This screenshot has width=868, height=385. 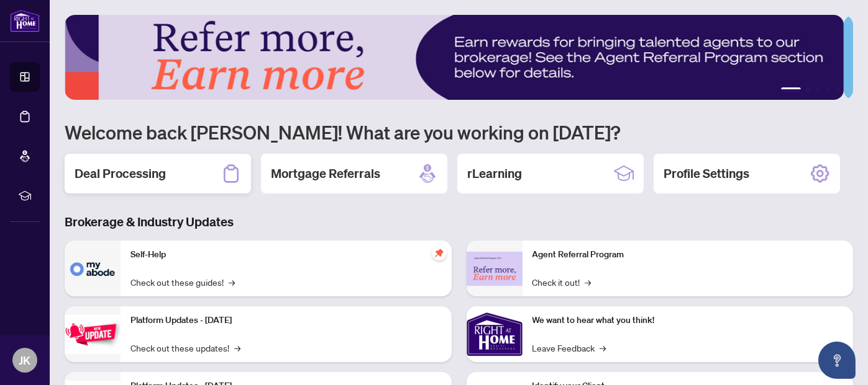 What do you see at coordinates (494, 269) in the screenshot?
I see `img: Agent Referral Program` at bounding box center [494, 269].